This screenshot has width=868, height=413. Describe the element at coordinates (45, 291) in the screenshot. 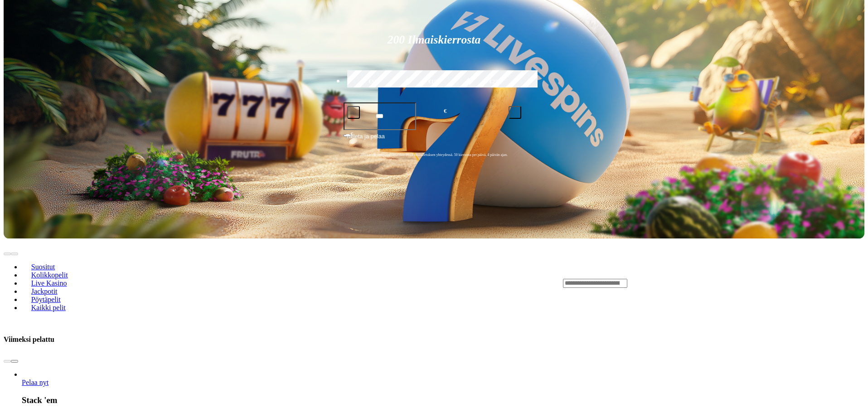

I see `span: Jackpotit` at that location.